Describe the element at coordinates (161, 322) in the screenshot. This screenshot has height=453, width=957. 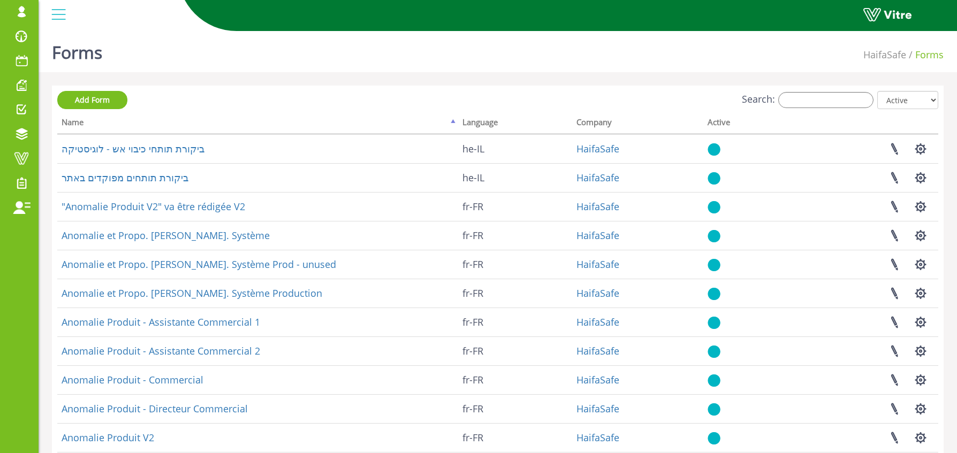
I see `a: Anomalie Produit - Assistante Commercial 1` at that location.